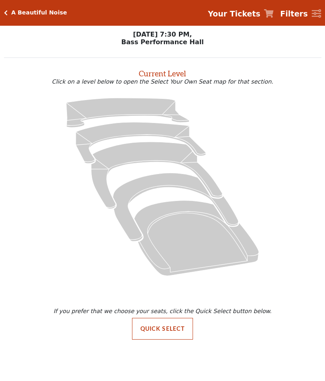 Image resolution: width=325 pixels, height=381 pixels. Describe the element at coordinates (241, 14) in the screenshot. I see `a: Your Tickets` at that location.